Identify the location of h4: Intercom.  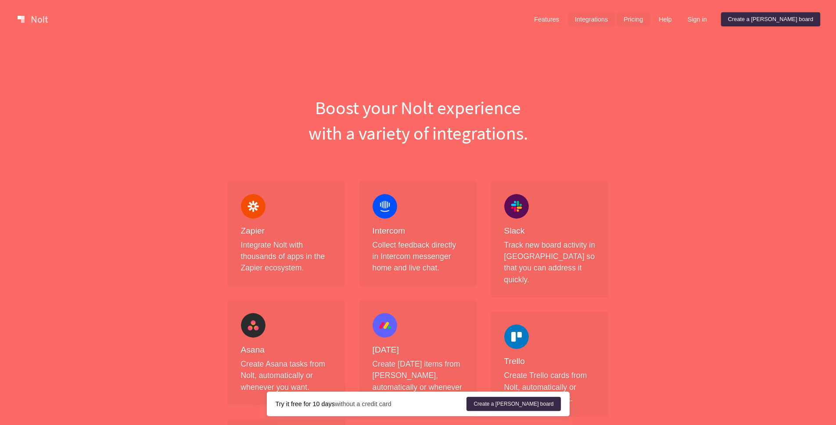
(418, 231).